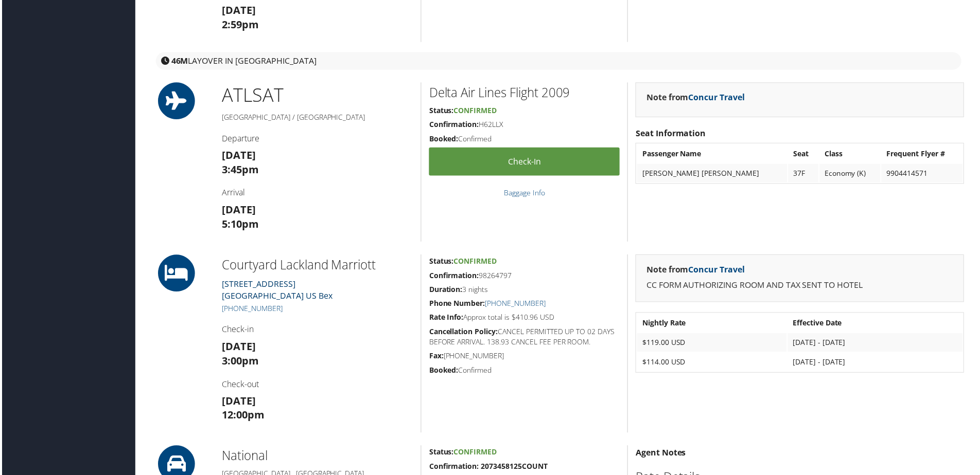  What do you see at coordinates (525, 277) in the screenshot?
I see `h5: 98264797` at bounding box center [525, 277].